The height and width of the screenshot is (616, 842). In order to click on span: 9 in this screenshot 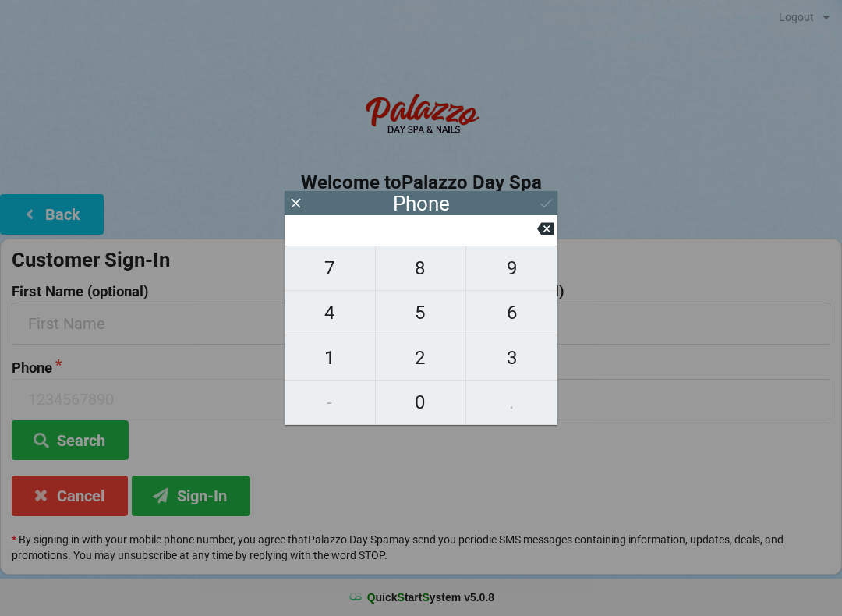, I will do `click(511, 268)`.